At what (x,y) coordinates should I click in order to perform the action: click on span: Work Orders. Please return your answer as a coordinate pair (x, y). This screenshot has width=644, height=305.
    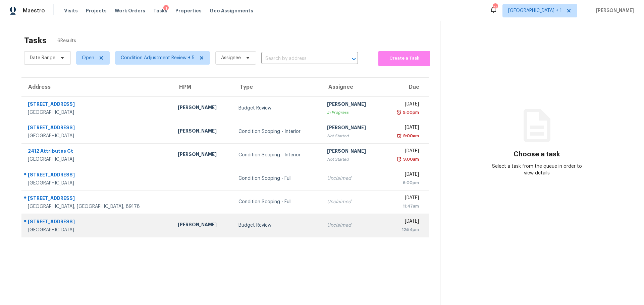
    Looking at the image, I should click on (130, 11).